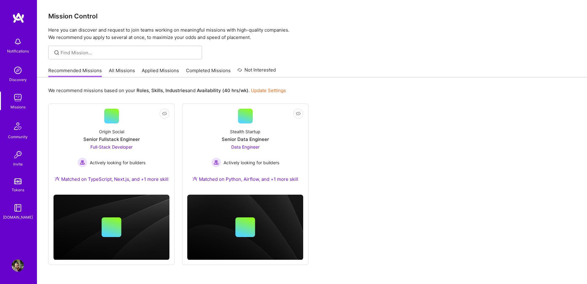  What do you see at coordinates (129, 53) in the screenshot?
I see `input: Find Mission...` at bounding box center [129, 53].